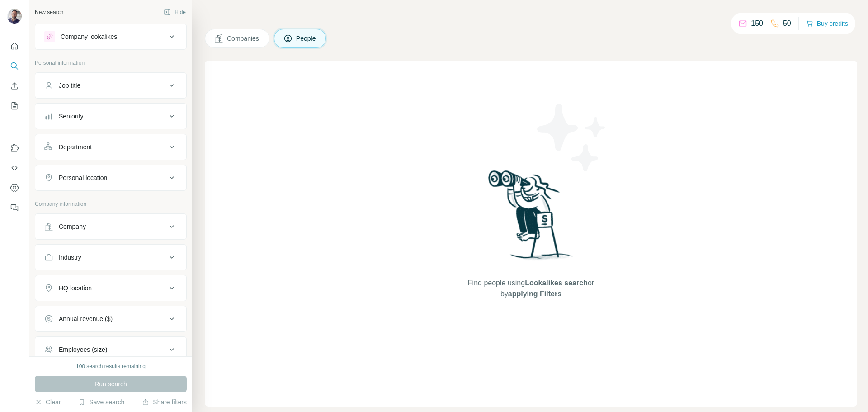  What do you see at coordinates (111, 349) in the screenshot?
I see `button: Employees (size)` at bounding box center [111, 349].